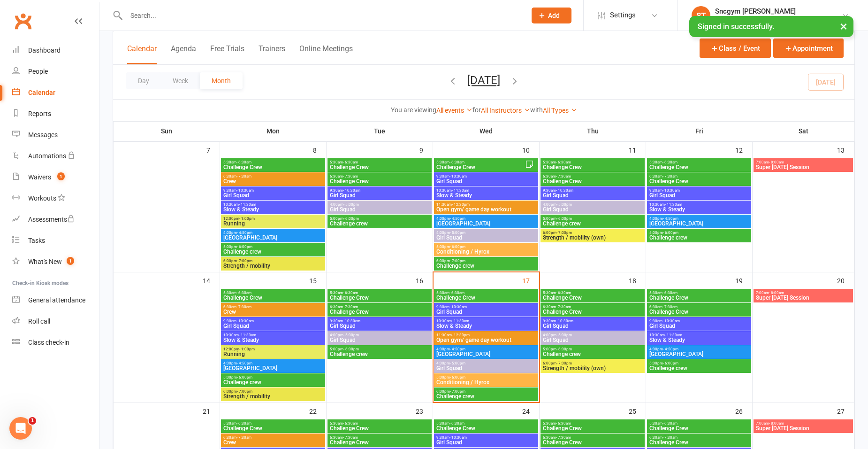 Image resolution: width=868 pixels, height=449 pixels. Describe the element at coordinates (564, 204) in the screenshot. I see `span: - 5:00pm` at that location.